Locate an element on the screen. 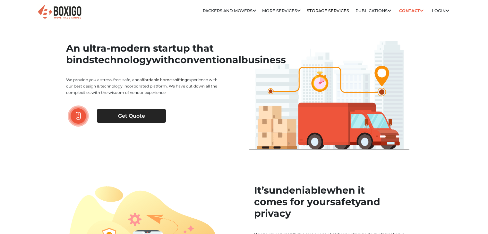  a: Packers and Movers is located at coordinates (230, 11).